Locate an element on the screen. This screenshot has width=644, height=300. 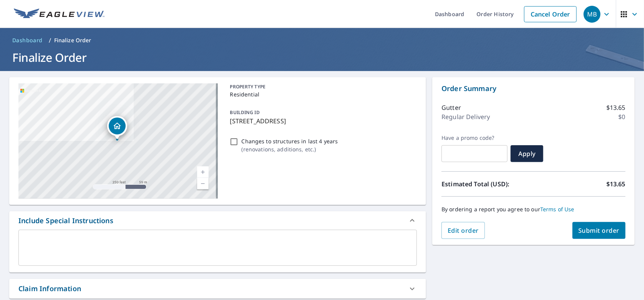
p: PROPERTY TYPE is located at coordinates (322, 87).